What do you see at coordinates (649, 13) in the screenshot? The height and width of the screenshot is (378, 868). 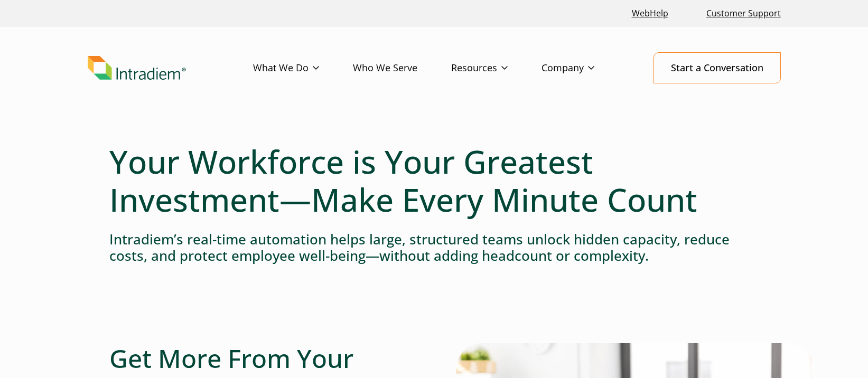 I see `a: Link opens in a new window` at bounding box center [649, 13].